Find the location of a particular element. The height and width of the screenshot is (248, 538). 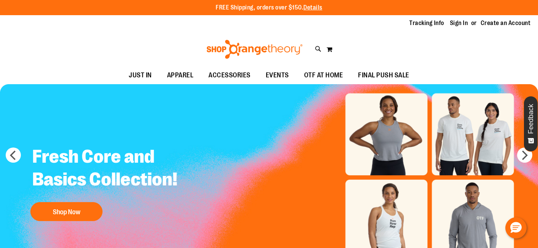

span: EVENTS is located at coordinates (277, 75).